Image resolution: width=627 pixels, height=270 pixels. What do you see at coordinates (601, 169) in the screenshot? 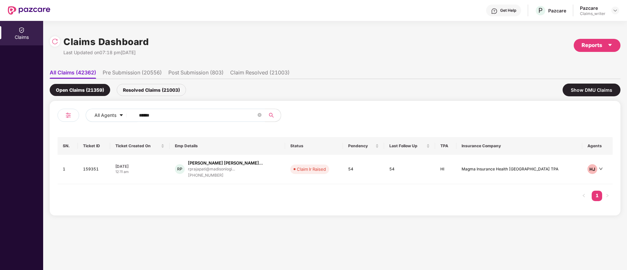
I see `span: down` at bounding box center [601, 169].